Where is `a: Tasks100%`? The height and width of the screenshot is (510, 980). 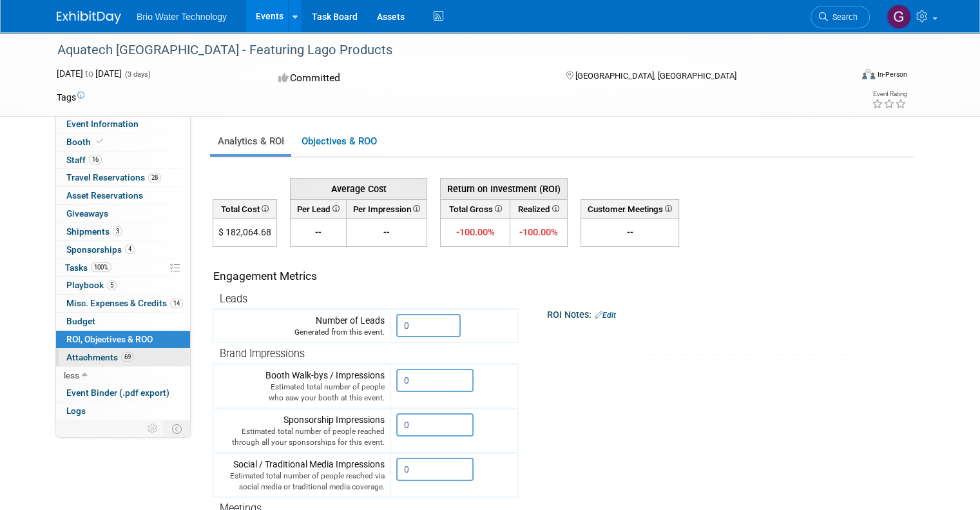
a: Tasks100% is located at coordinates (123, 268).